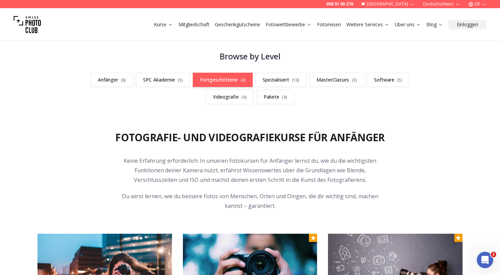  Describe the element at coordinates (289, 25) in the screenshot. I see `a: Fotowettbewerbe` at that location.